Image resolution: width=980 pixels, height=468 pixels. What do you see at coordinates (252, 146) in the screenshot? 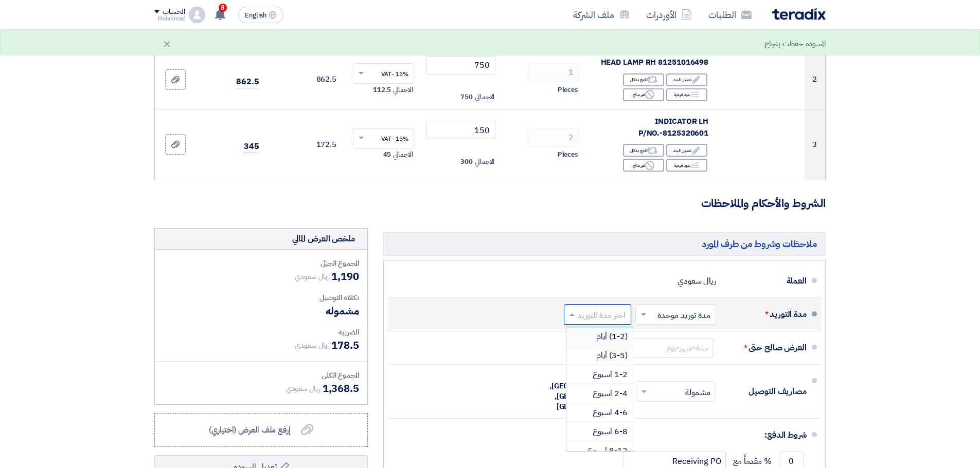
I see `span: 345` at bounding box center [252, 146].